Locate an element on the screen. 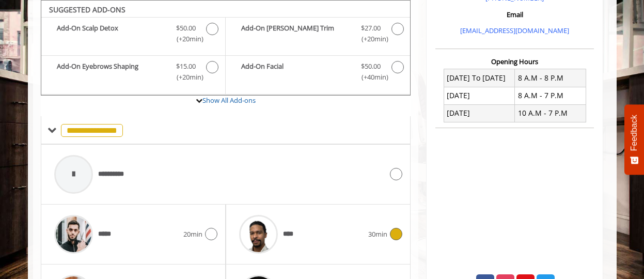 This screenshot has height=279, width=644. label: Add-On Scalp Detox is located at coordinates (133, 34).